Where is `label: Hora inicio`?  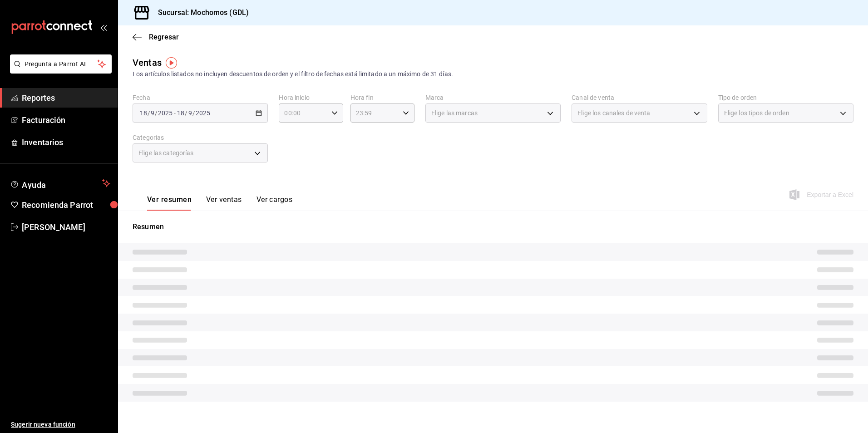 label: Hora inicio is located at coordinates (310, 98).